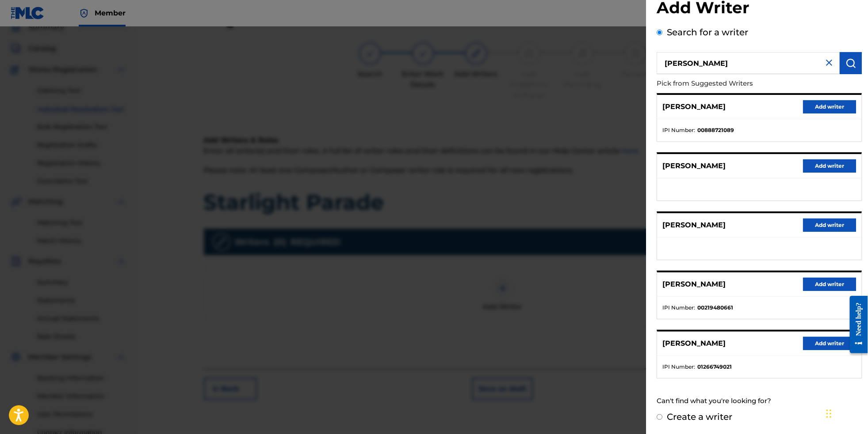 Image resolution: width=868 pixels, height=434 pixels. I want to click on strong: 00888721089, so click(716, 130).